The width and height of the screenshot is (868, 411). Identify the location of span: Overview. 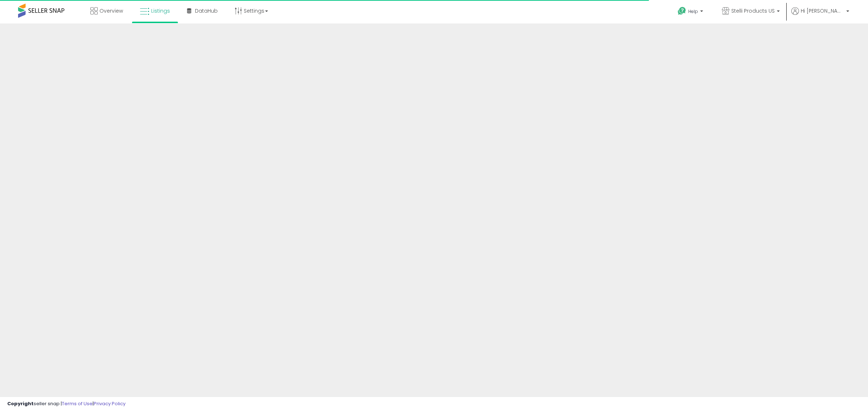
(111, 11).